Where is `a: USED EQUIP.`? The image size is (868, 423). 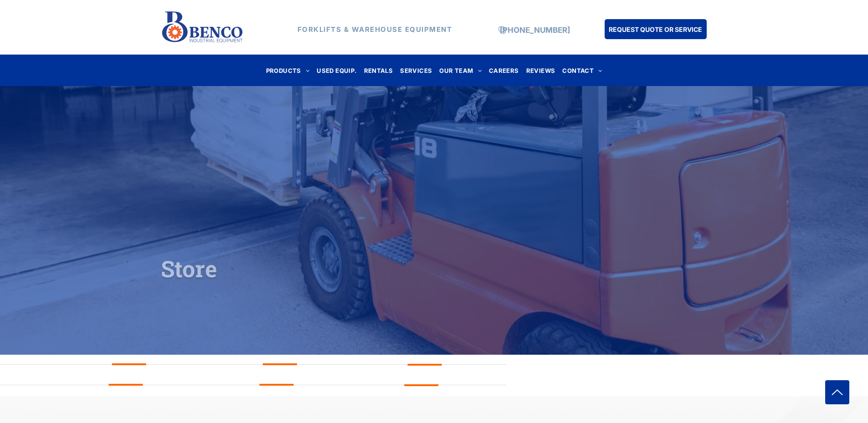
a: USED EQUIP. is located at coordinates (337, 70).